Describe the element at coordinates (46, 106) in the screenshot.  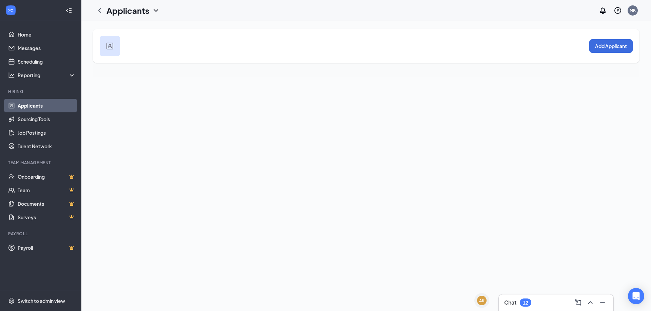
I see `a: Applicants` at that location.